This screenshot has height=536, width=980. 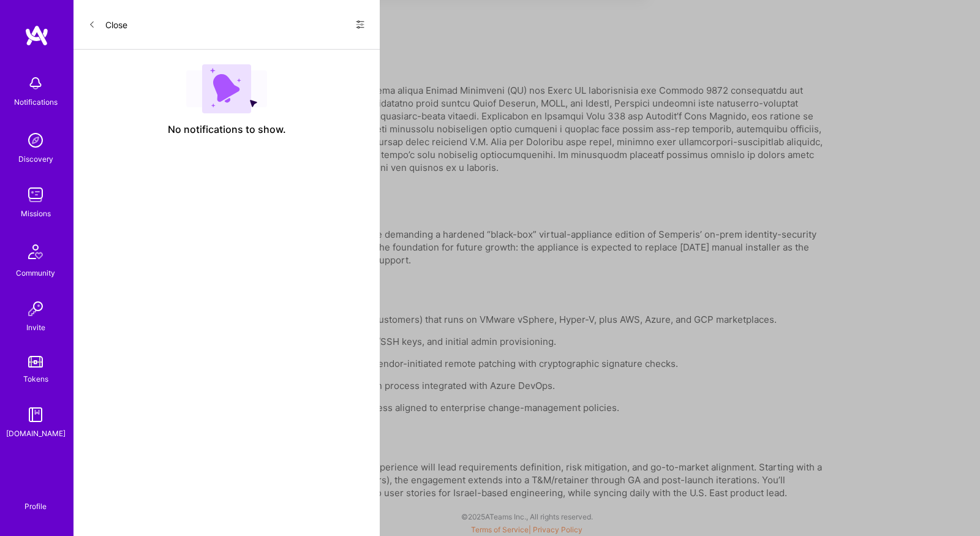 What do you see at coordinates (36, 309) in the screenshot?
I see `img: Invite` at bounding box center [36, 309].